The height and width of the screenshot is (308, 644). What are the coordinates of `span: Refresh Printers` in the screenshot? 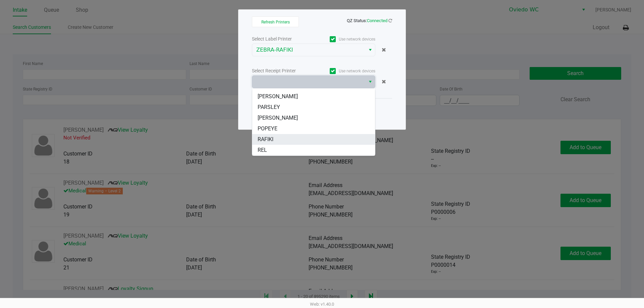 It's located at (275, 22).